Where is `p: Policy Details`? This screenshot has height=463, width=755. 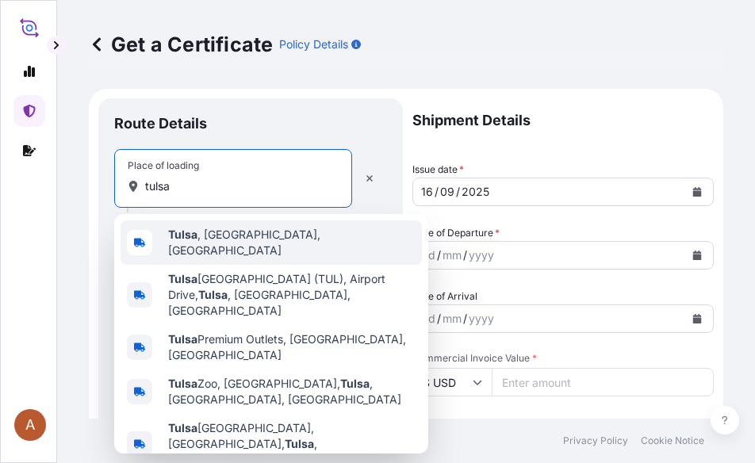
p: Policy Details is located at coordinates (313, 44).